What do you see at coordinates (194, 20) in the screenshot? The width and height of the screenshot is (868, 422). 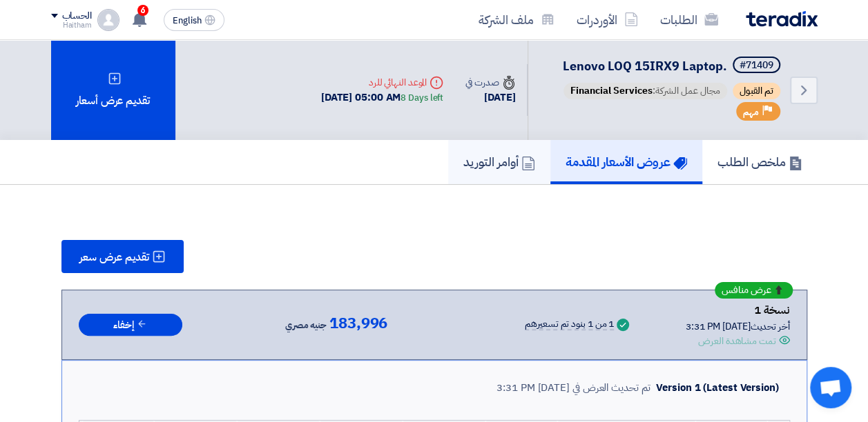 I see `button: English` at bounding box center [194, 20].